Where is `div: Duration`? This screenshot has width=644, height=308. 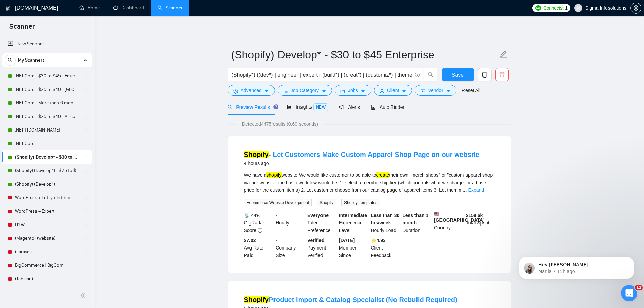
div: Duration is located at coordinates (417, 222).